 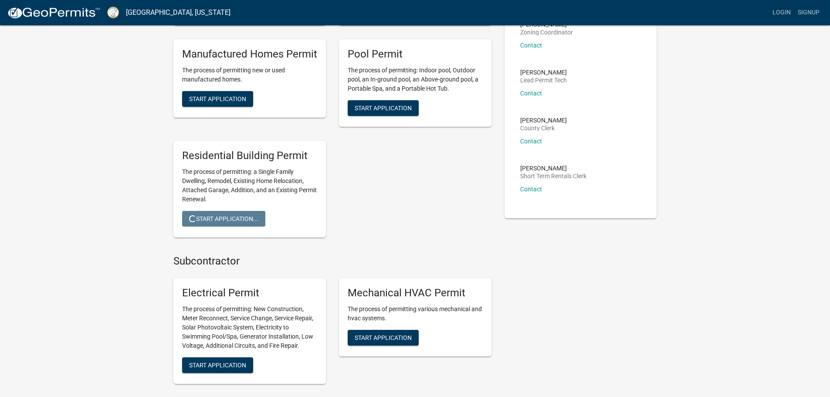 I want to click on h4: Subcontractor, so click(x=332, y=261).